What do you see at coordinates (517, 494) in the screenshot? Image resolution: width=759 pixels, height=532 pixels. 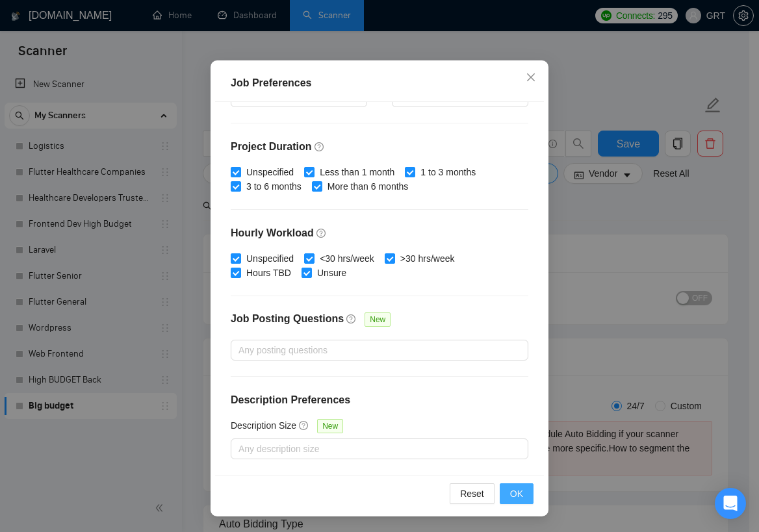 I see `span: OK` at bounding box center [517, 494].